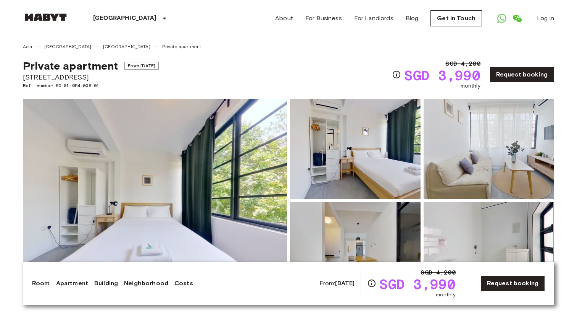  I want to click on a: Room, so click(41, 283).